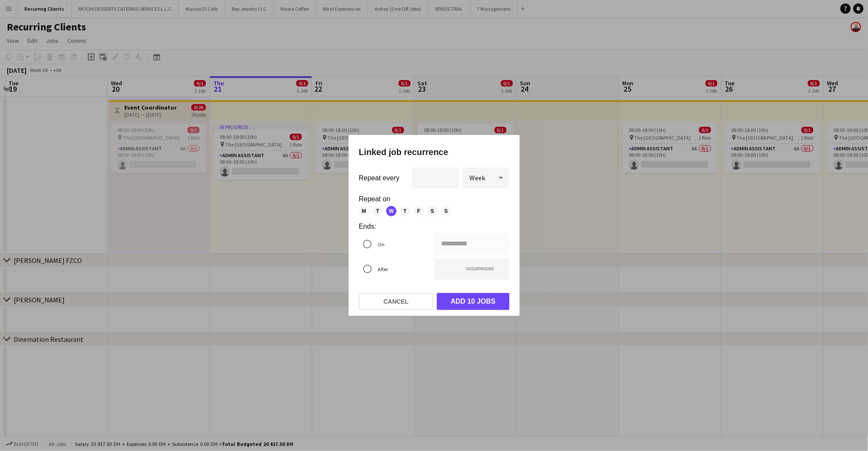 Image resolution: width=868 pixels, height=451 pixels. Describe the element at coordinates (477, 177) in the screenshot. I see `span: Week` at that location.